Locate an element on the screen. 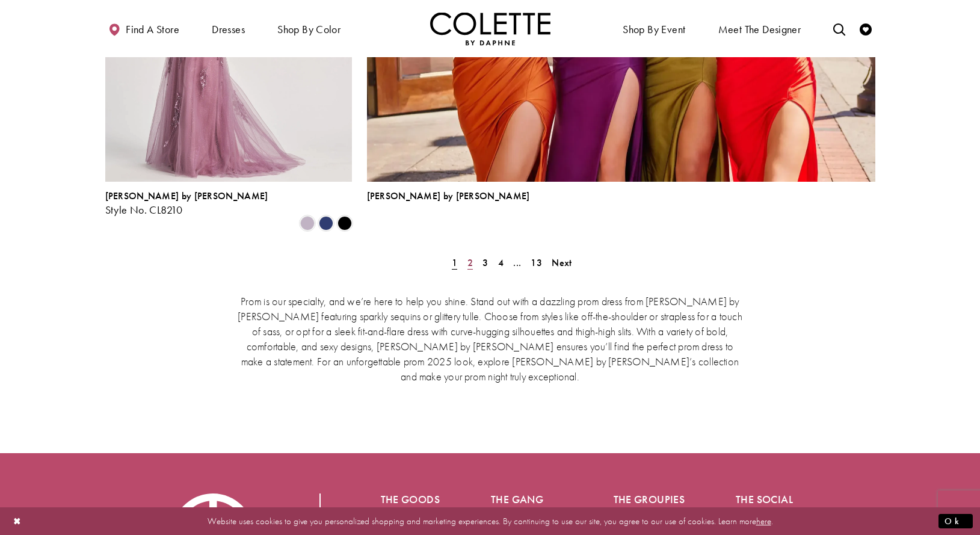  a: Visit Home Page is located at coordinates (490, 28).